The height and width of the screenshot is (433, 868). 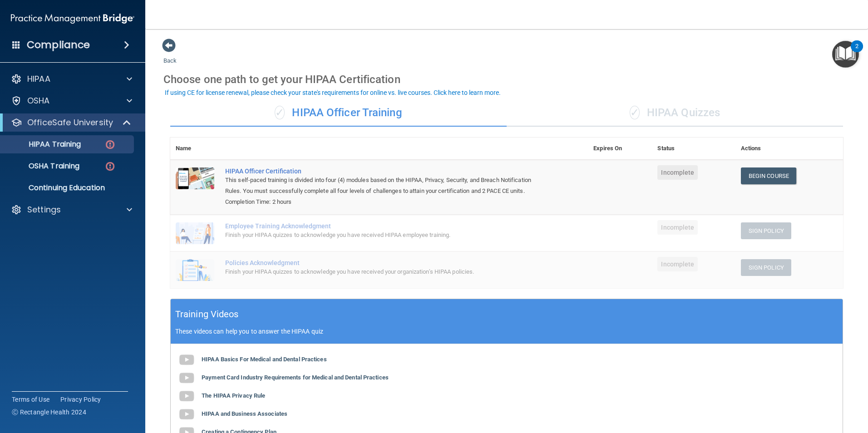 What do you see at coordinates (333, 93) in the screenshot?
I see `div: If using CE for license renewal, please check your state's requirements for online vs. live cours...` at bounding box center [333, 93].